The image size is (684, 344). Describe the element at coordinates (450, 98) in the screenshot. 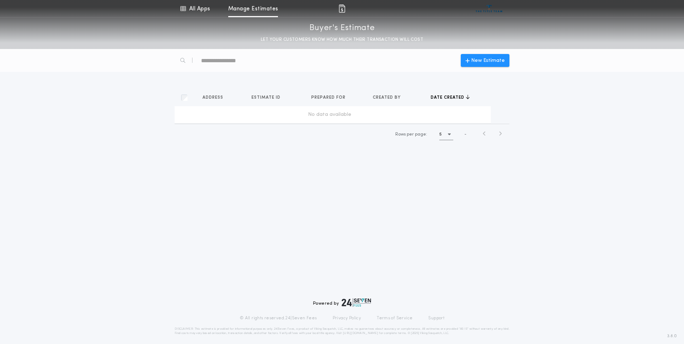

I see `button: Date created` at that location.